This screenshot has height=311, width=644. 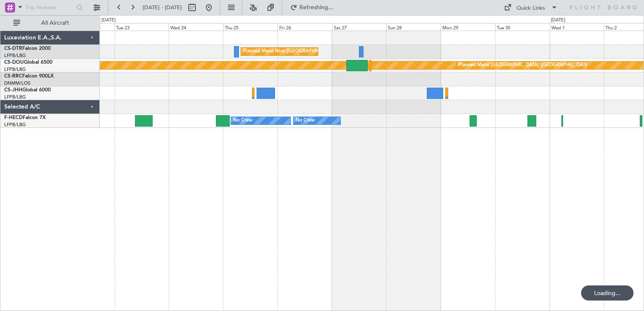 What do you see at coordinates (359, 27) in the screenshot?
I see `div: Sat 27` at bounding box center [359, 27].